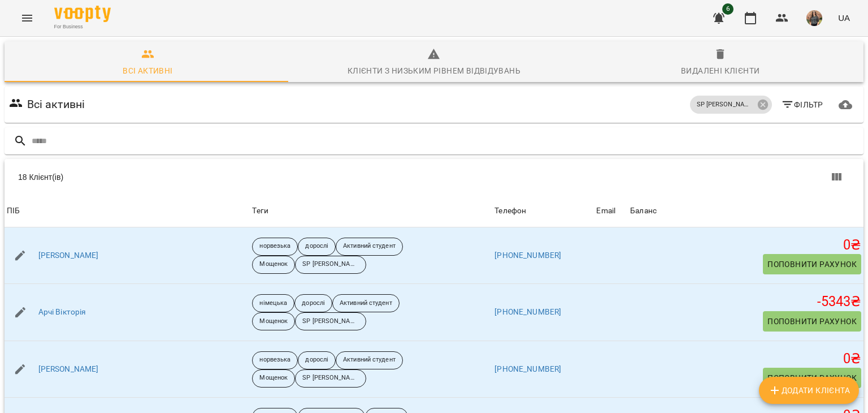 The width and height of the screenshot is (868, 413). Describe the element at coordinates (720, 71) in the screenshot. I see `div: Видалені клієнти` at that location.